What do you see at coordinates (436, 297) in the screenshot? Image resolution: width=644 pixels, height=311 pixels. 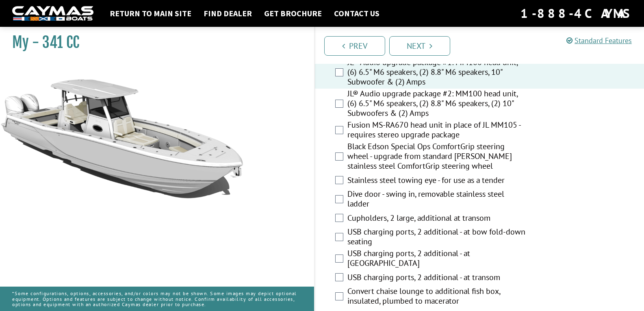 I see `label: Convert chaise lounge to additional fish box, insulated, plumbed to macerator` at bounding box center [436, 297].